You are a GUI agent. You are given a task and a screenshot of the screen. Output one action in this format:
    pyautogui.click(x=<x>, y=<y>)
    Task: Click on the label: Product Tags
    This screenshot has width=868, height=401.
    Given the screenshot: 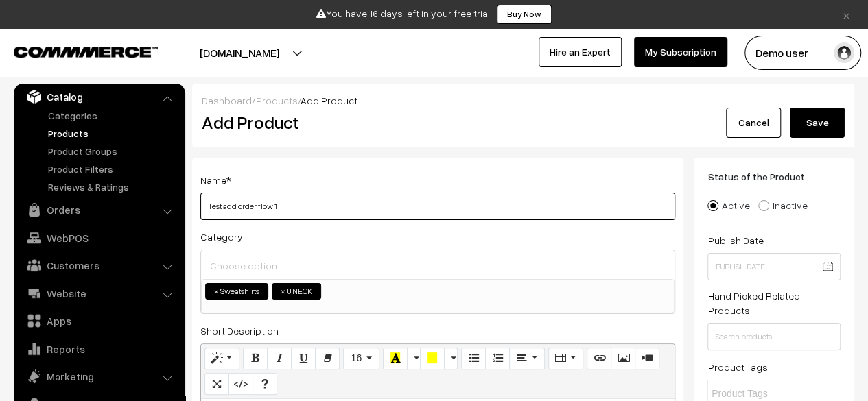 What is the action you would take?
    pyautogui.click(x=737, y=367)
    